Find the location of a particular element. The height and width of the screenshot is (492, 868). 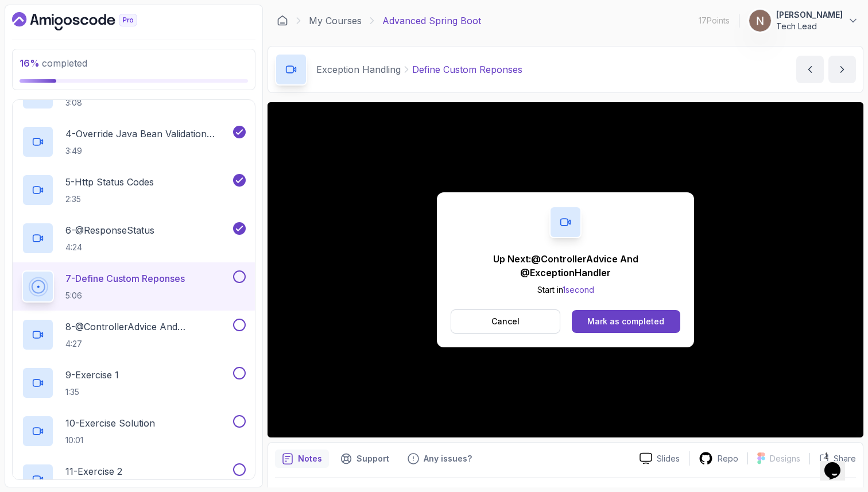

p: Tech Lead is located at coordinates (810, 26).